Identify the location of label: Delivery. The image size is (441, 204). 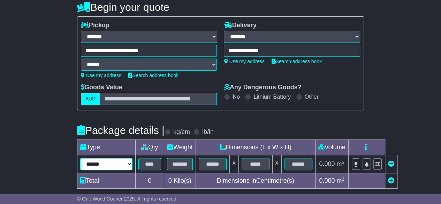
(240, 25).